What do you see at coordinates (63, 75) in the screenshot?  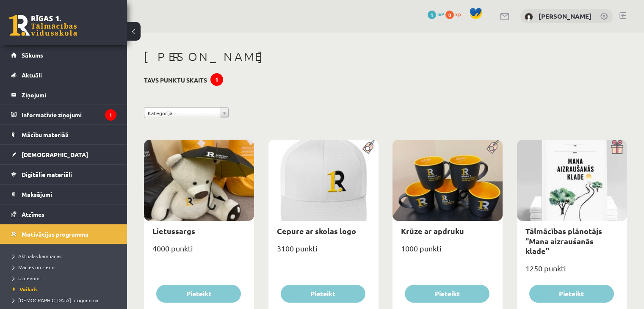 I see `a: Aktuāli` at bounding box center [63, 75].